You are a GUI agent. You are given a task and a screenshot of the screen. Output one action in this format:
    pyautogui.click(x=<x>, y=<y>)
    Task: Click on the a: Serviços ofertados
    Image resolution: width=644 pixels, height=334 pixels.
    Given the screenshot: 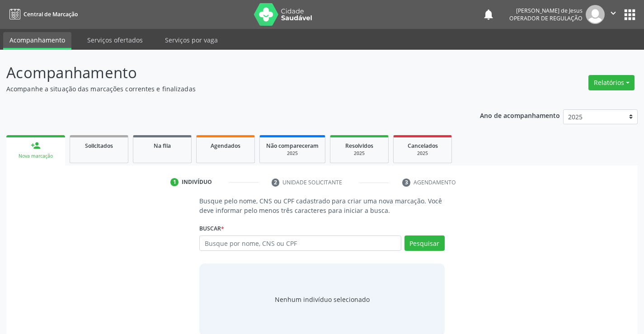 What is the action you would take?
    pyautogui.click(x=115, y=40)
    